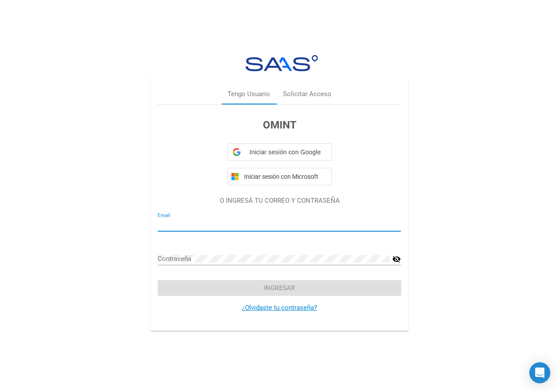 This screenshot has width=559, height=392. What do you see at coordinates (279, 201) in the screenshot?
I see `p: O INGRESÁ TU CORREO Y CONTRASEÑA` at bounding box center [279, 201].